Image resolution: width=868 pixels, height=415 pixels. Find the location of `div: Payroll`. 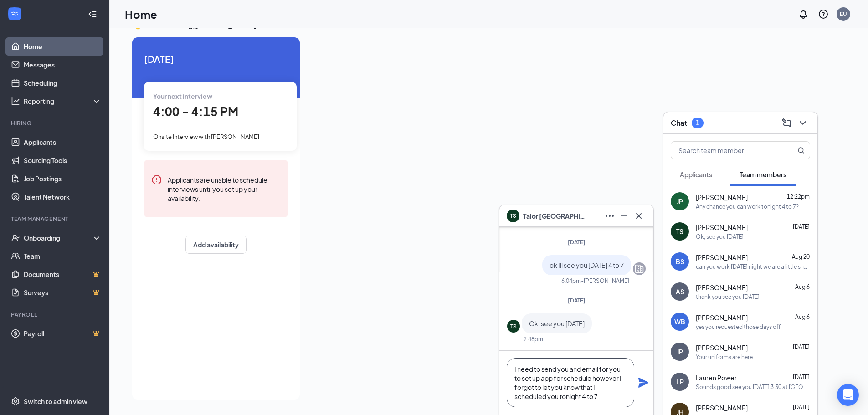

div: Payroll is located at coordinates (55, 315).